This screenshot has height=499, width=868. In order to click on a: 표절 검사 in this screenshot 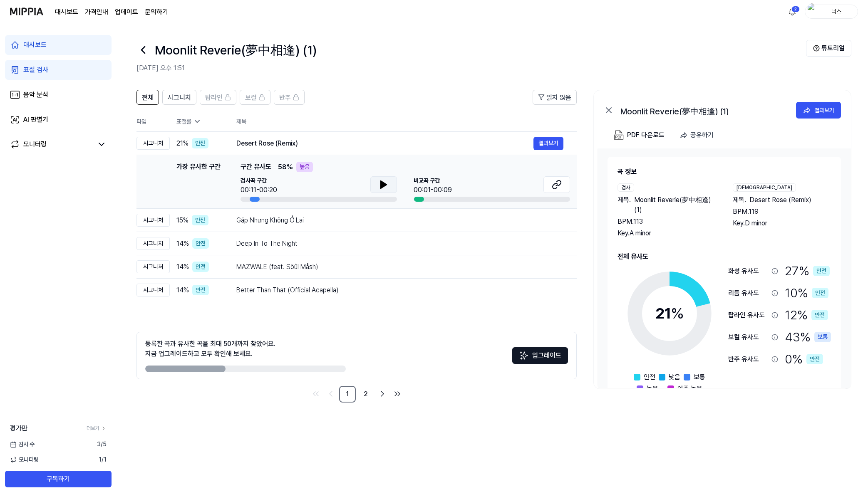, I will do `click(58, 70)`.